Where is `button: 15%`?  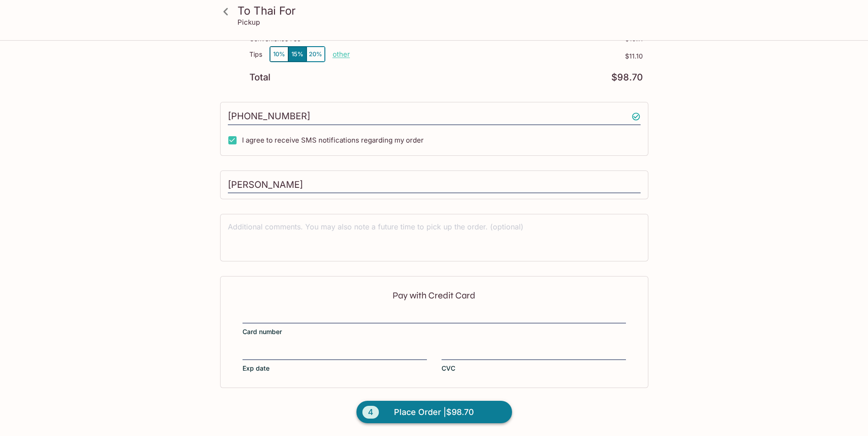
button: 15% is located at coordinates (298, 54).